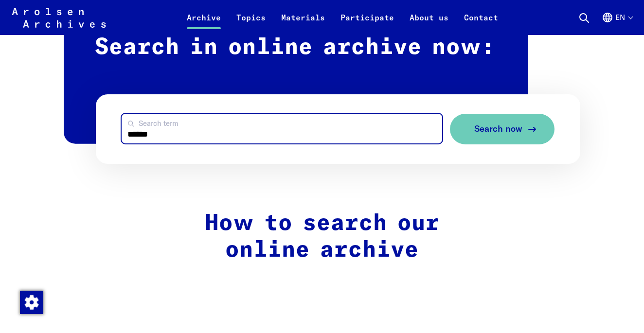  What do you see at coordinates (31, 302) in the screenshot?
I see `div: Change consent` at bounding box center [31, 302].